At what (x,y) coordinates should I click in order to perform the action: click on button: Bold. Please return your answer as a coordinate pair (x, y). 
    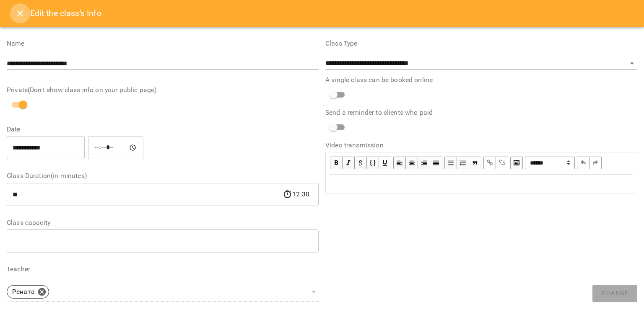
    Looking at the image, I should click on (336, 163).